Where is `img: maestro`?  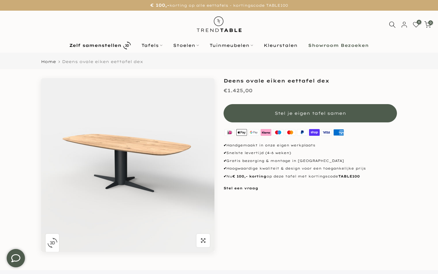
img: maestro is located at coordinates (278, 132).